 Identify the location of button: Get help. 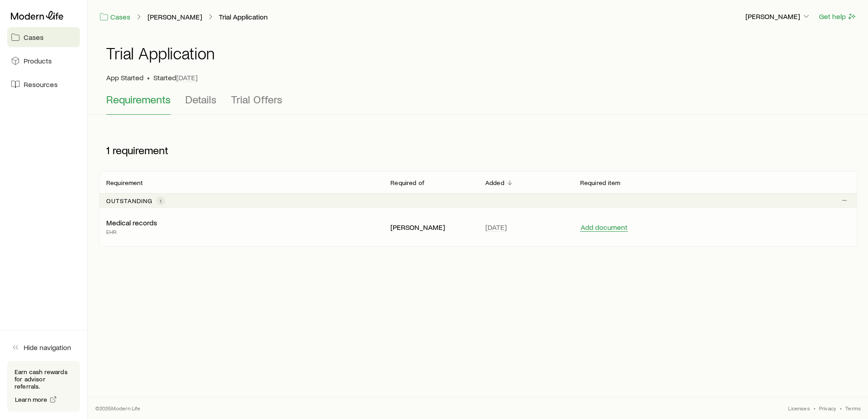
(838, 16).